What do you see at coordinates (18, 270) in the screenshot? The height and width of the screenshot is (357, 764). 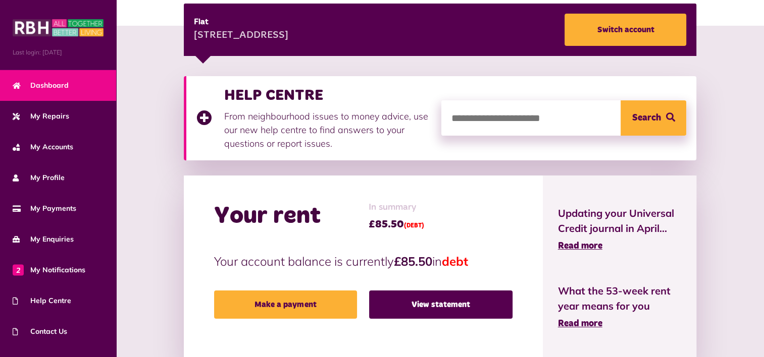 I see `span: 2` at bounding box center [18, 270].